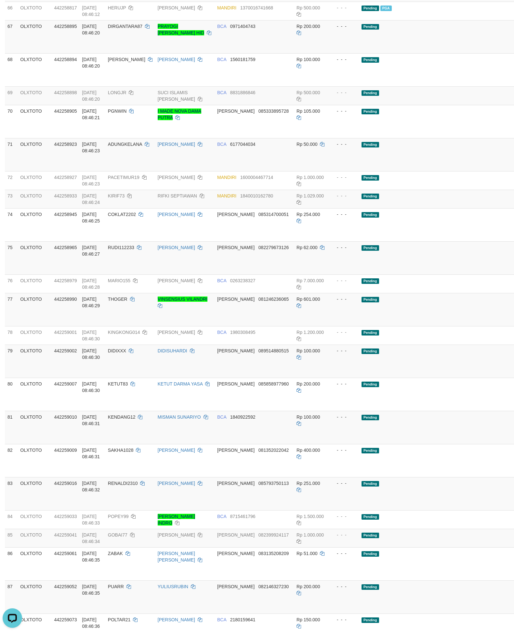  What do you see at coordinates (66, 281) in the screenshot?
I see `span: 442258979` at bounding box center [66, 281].